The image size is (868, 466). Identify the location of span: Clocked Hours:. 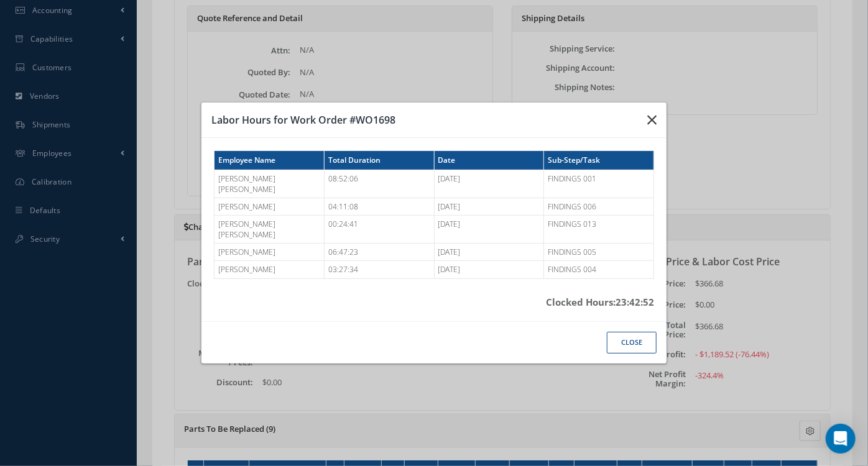
(581, 302).